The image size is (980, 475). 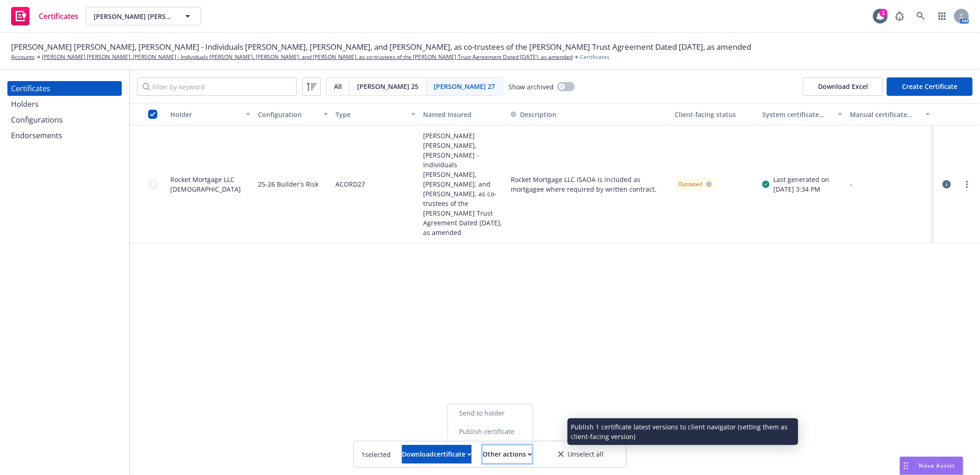 What do you see at coordinates (715, 114) in the screenshot?
I see `div: Client-facing status` at bounding box center [715, 114].